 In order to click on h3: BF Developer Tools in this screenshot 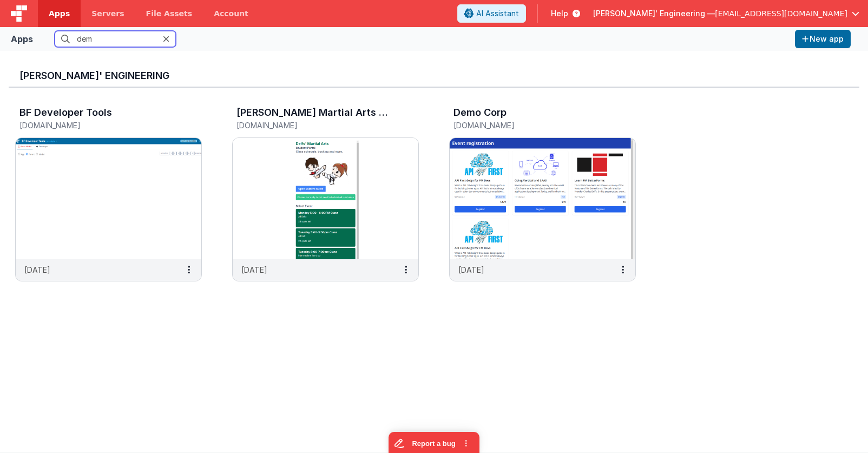, I will do `click(66, 112)`.